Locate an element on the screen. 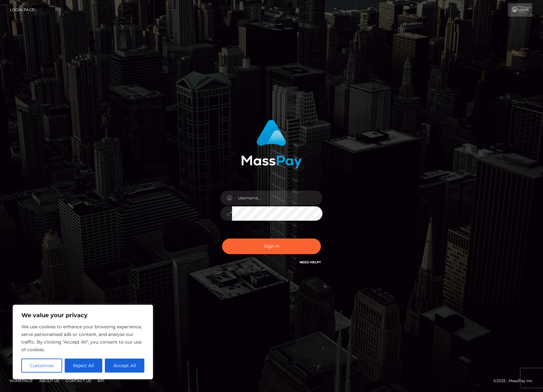  button: Customise is located at coordinates (42, 365).